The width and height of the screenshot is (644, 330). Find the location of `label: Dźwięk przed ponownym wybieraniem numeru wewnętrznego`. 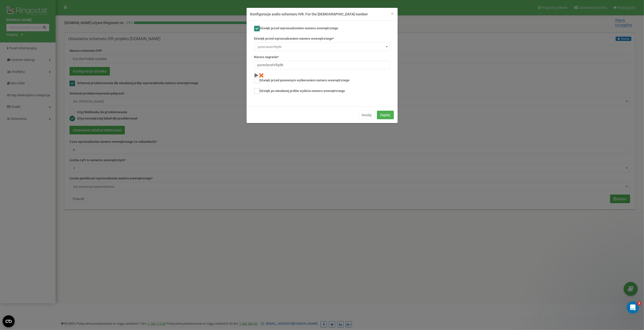

label: Dźwięk przed ponownym wybieraniem numeru wewnętrznego is located at coordinates (302, 81).